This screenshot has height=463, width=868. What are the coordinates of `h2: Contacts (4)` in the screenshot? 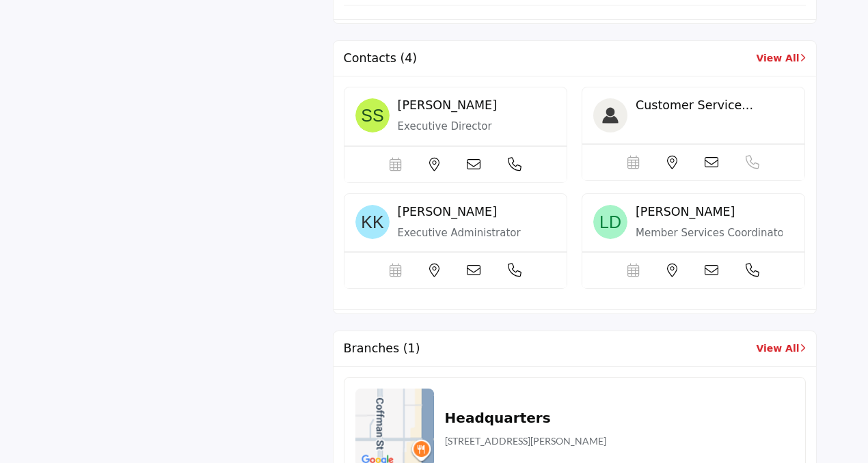 It's located at (380, 58).